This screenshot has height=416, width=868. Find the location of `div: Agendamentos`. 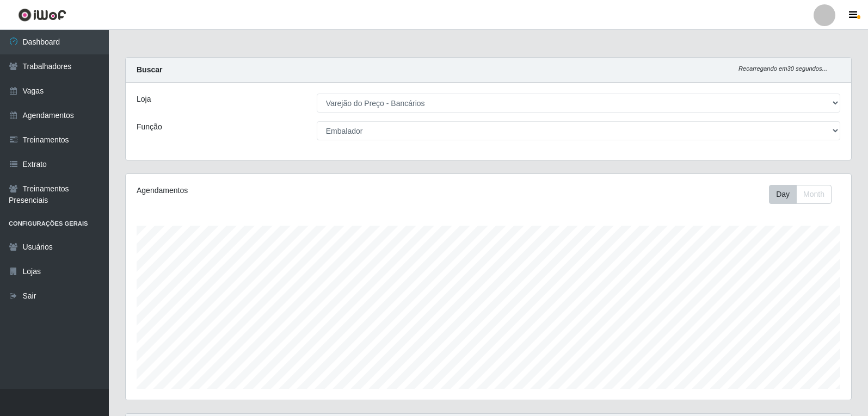

div: Agendamentos is located at coordinates (278, 191).